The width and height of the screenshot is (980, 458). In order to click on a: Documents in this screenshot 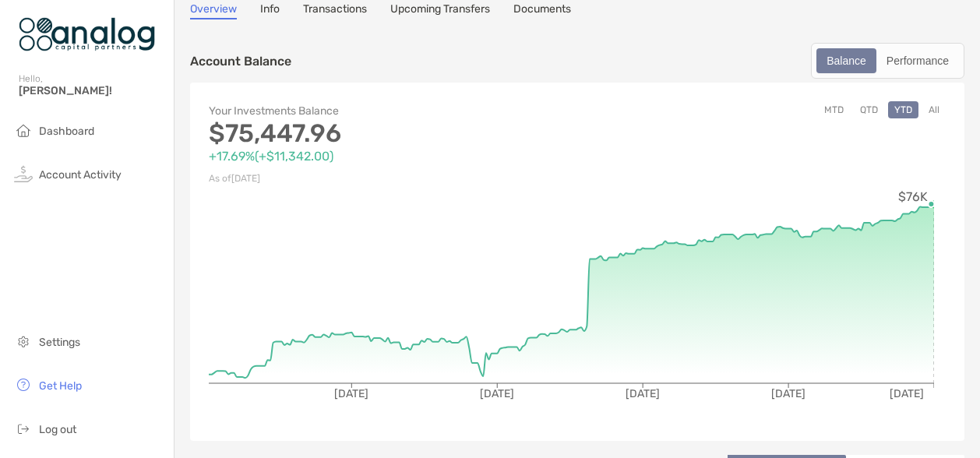, I will do `click(542, 11)`.